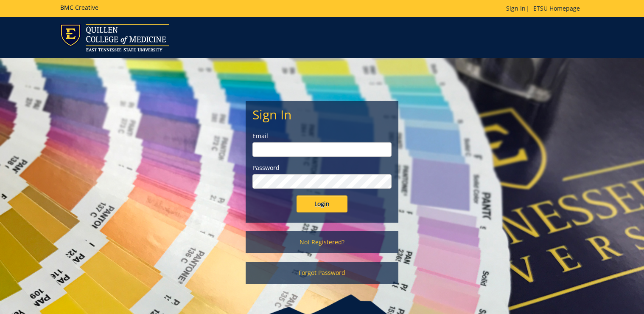 This screenshot has width=644, height=314. I want to click on label: Password, so click(322, 168).